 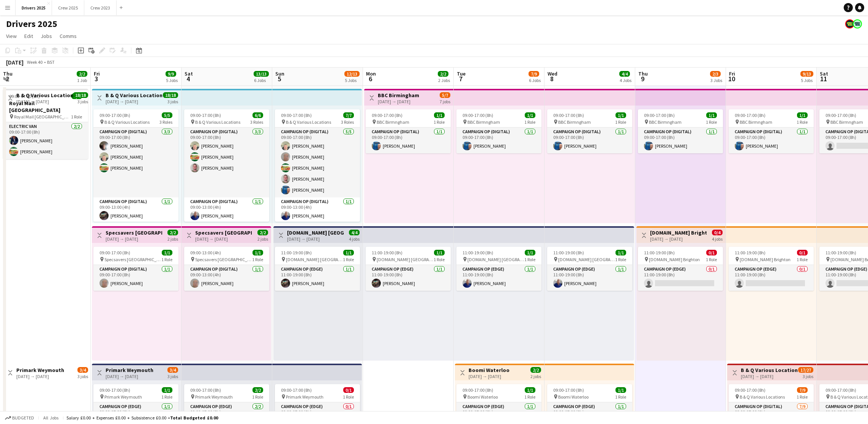 What do you see at coordinates (823, 79) in the screenshot?
I see `span: 11` at bounding box center [823, 79].